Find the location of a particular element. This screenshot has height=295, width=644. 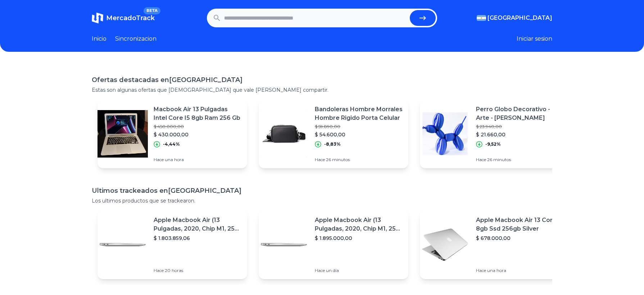

p: Macbook Air 13 Pulgadas Intel Core I5 8gb Ram 256 Gb is located at coordinates (197, 114).